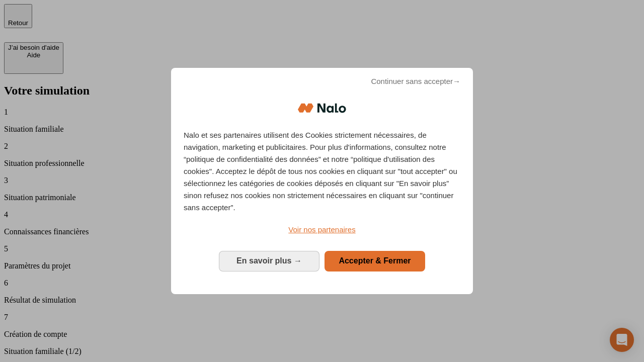 The image size is (644, 362). What do you see at coordinates (322, 230) in the screenshot?
I see `a: Voir nos partenaires` at bounding box center [322, 230].